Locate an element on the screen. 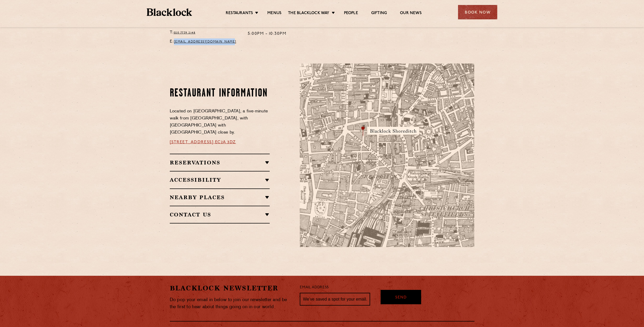 The width and height of the screenshot is (644, 327). a: Our News is located at coordinates (411, 14).